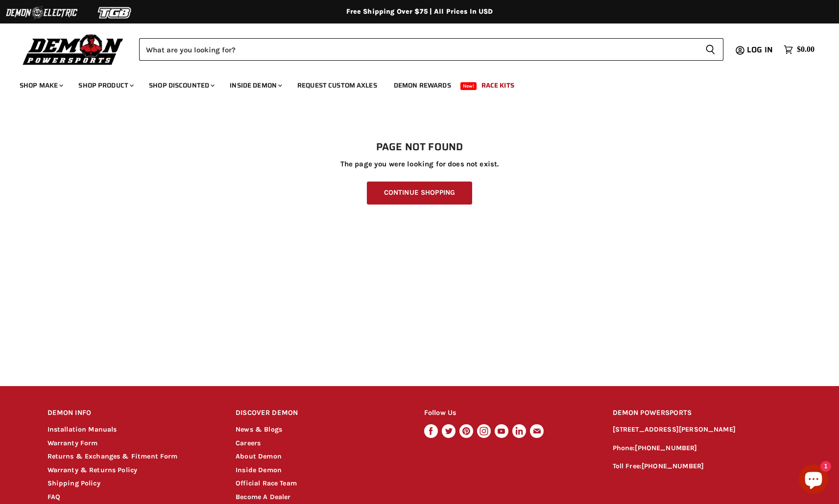 The width and height of the screenshot is (839, 504). Describe the element at coordinates (418, 49) in the screenshot. I see `input: Search` at that location.